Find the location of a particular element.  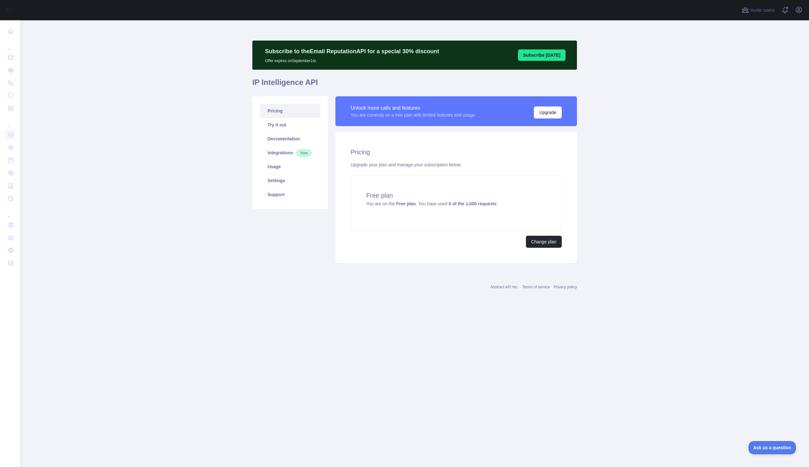

a: Documentation is located at coordinates (290, 139).